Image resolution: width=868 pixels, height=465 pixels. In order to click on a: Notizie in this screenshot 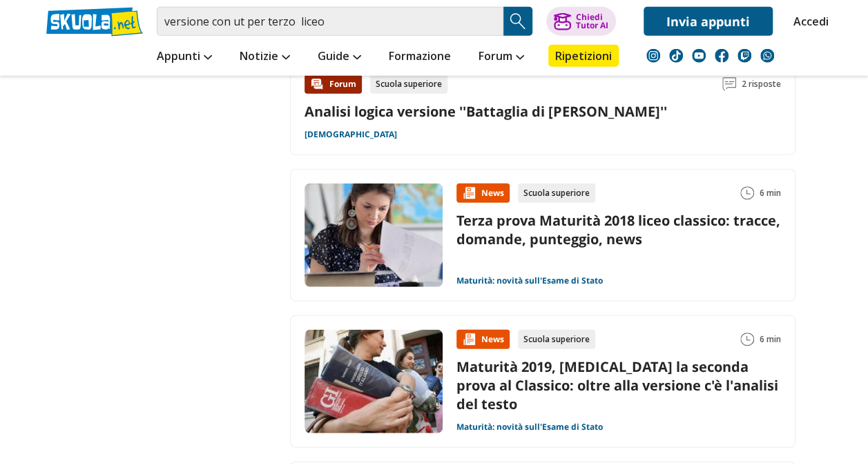, I will do `click(264, 57)`.